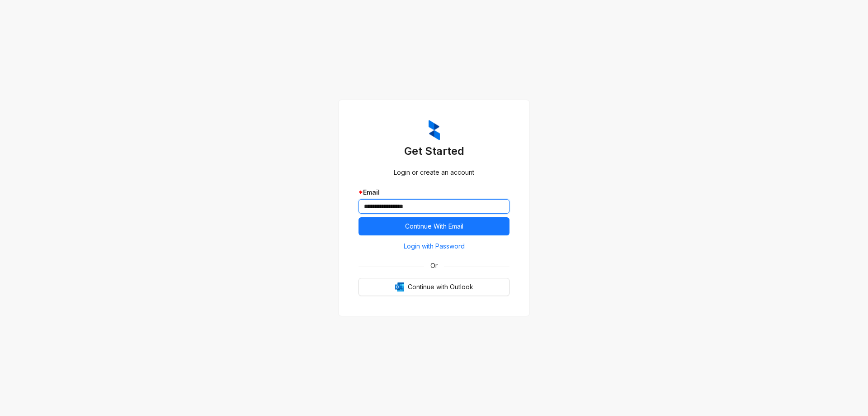  What do you see at coordinates (434, 266) in the screenshot?
I see `span: Or` at bounding box center [434, 266].